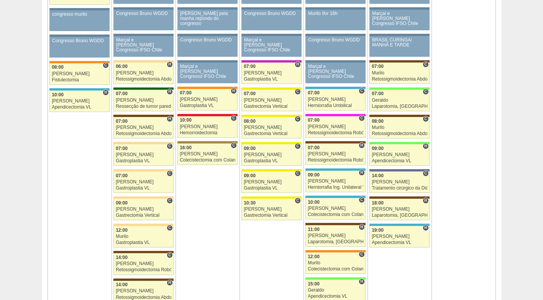  I want to click on div: Key: Brasil, so click(399, 89).